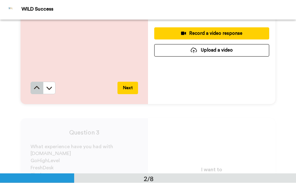  I want to click on button: Record a video response, so click(211, 33).